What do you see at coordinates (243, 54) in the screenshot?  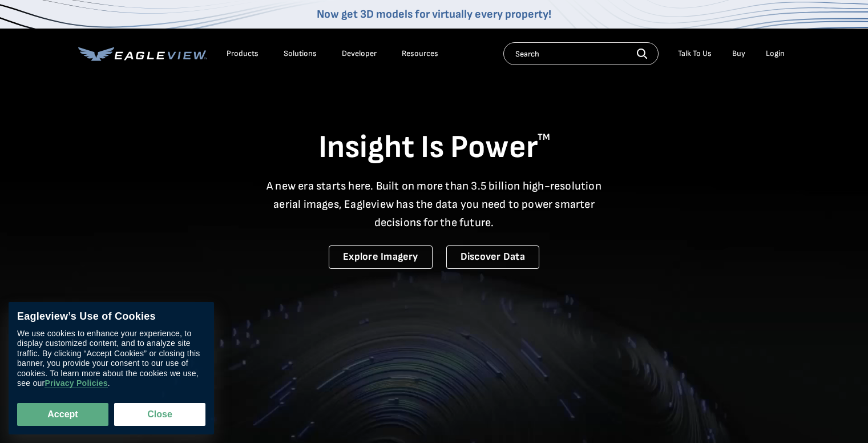 I see `div: Products` at bounding box center [243, 54].